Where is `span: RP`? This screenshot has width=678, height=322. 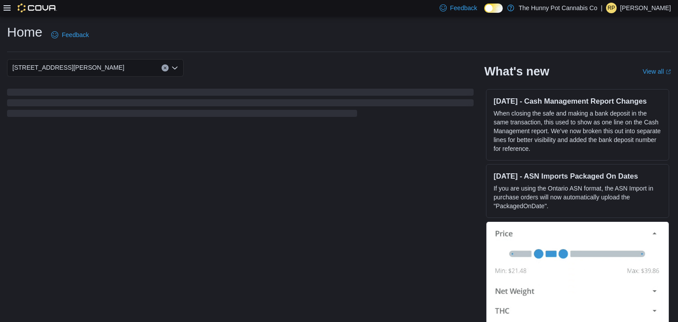
span: RP is located at coordinates (611, 8).